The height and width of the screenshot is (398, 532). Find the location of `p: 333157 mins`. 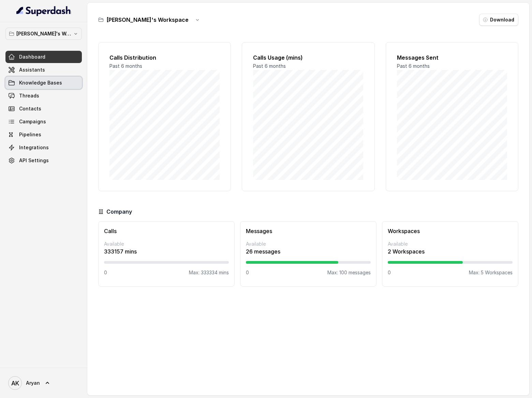

p: 333157 mins is located at coordinates (166, 251).